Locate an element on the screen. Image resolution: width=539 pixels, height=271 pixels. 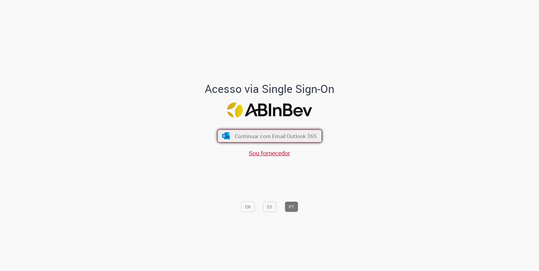
span: Continuar com Email Outlook 365 is located at coordinates (275, 136).